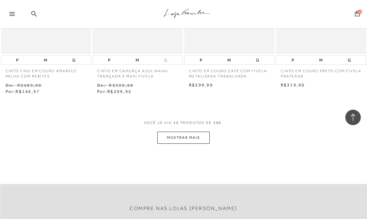 The image size is (367, 219). Describe the element at coordinates (196, 123) in the screenshot. I see `span: PRODUTOS DE` at that location.